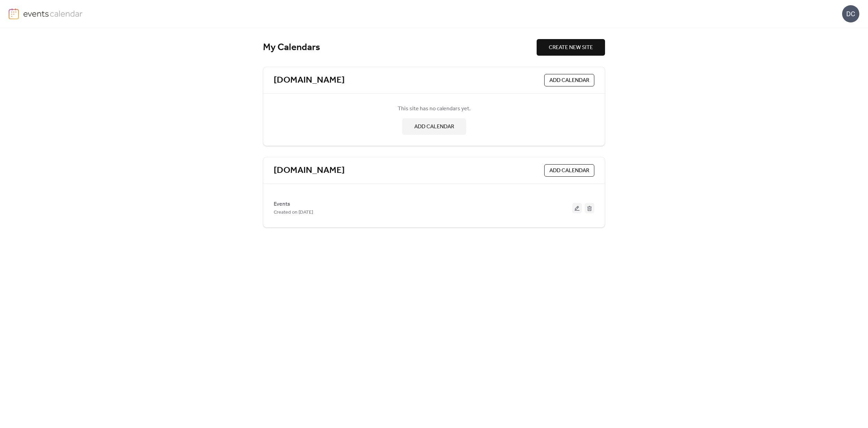  What do you see at coordinates (434, 109) in the screenshot?
I see `span: This site has no calendars yet.` at bounding box center [434, 109].